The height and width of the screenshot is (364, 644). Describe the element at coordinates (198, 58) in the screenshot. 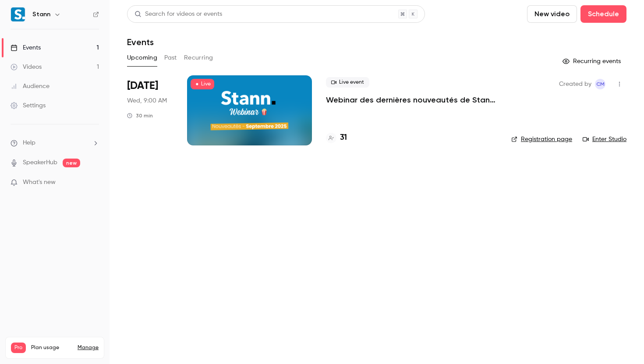

I see `button: Recurring` at that location.